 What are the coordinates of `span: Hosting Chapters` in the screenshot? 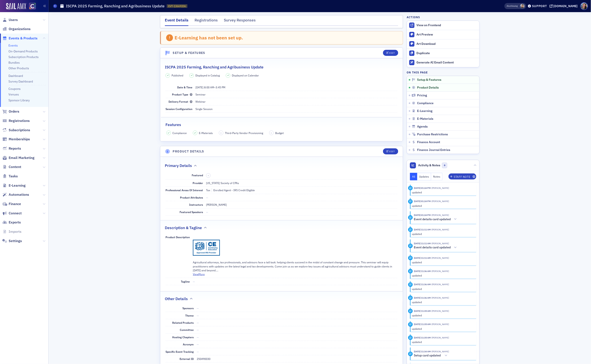 It's located at (183, 337).